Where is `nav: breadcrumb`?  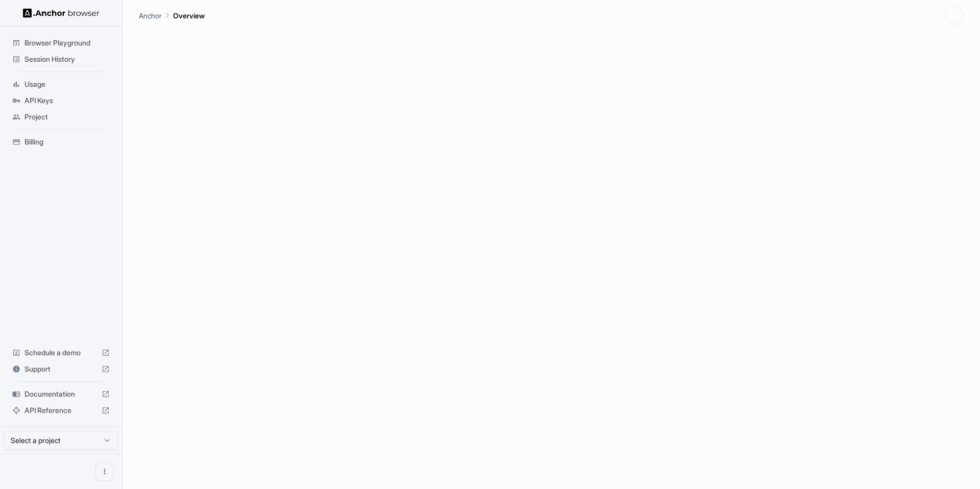
nav: breadcrumb is located at coordinates (171, 15).